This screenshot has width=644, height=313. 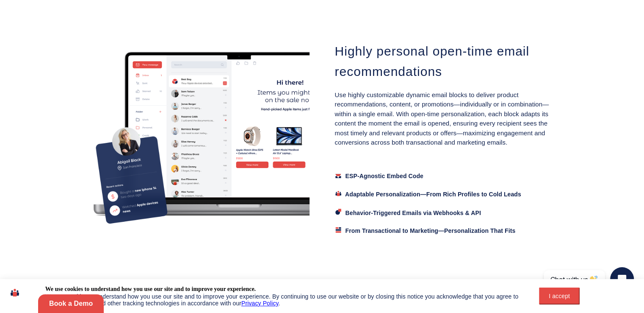 I want to click on img: icon, so click(x=15, y=293).